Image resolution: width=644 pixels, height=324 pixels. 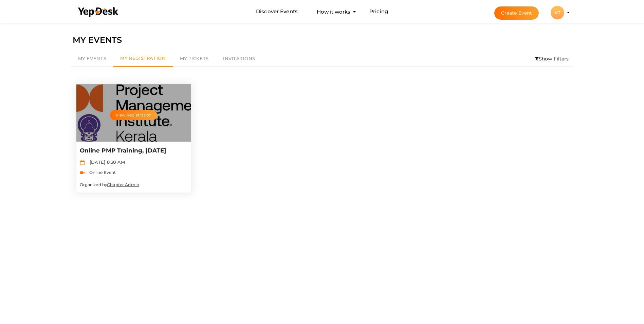 I want to click on a: My Tickets, so click(x=194, y=59).